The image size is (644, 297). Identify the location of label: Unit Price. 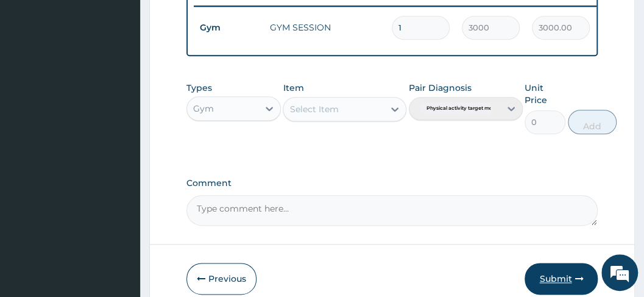
(546, 94).